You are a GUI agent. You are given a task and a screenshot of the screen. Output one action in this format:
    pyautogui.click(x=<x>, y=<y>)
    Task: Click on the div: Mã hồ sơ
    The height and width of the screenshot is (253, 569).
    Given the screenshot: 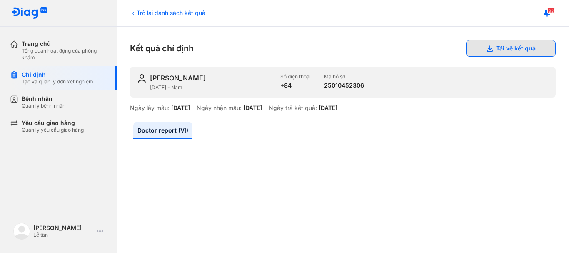 What is the action you would take?
    pyautogui.click(x=344, y=77)
    